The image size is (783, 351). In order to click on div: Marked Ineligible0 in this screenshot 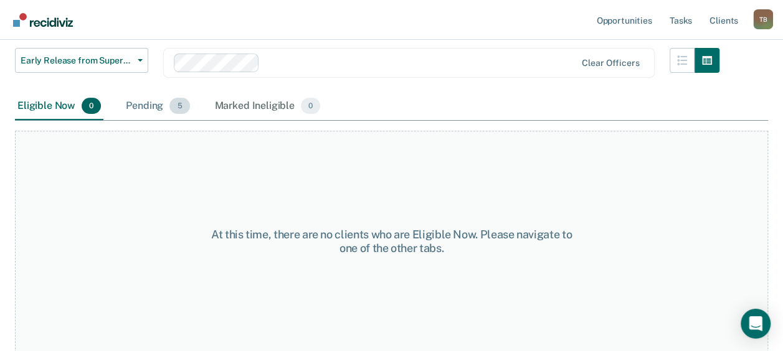, I will do `click(268, 107)`.